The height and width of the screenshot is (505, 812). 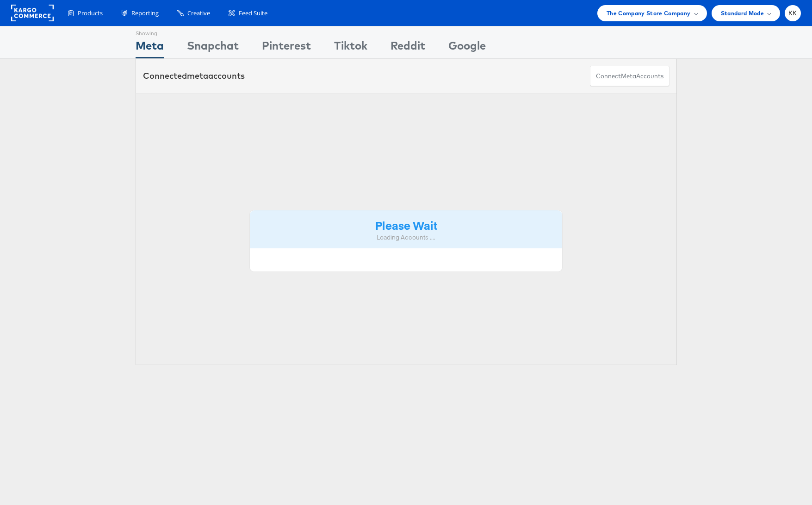 What do you see at coordinates (145, 13) in the screenshot?
I see `span: Reporting` at bounding box center [145, 13].